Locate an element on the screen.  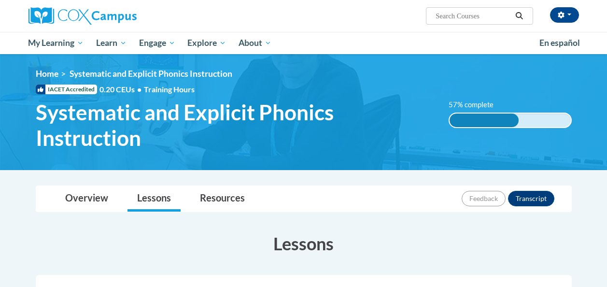
h3: Lessons is located at coordinates (304, 244).